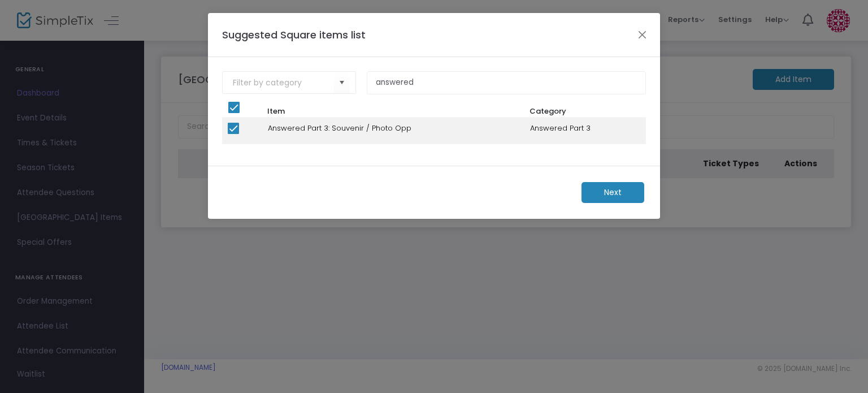 The image size is (868, 393). I want to click on button: Close, so click(643, 34).